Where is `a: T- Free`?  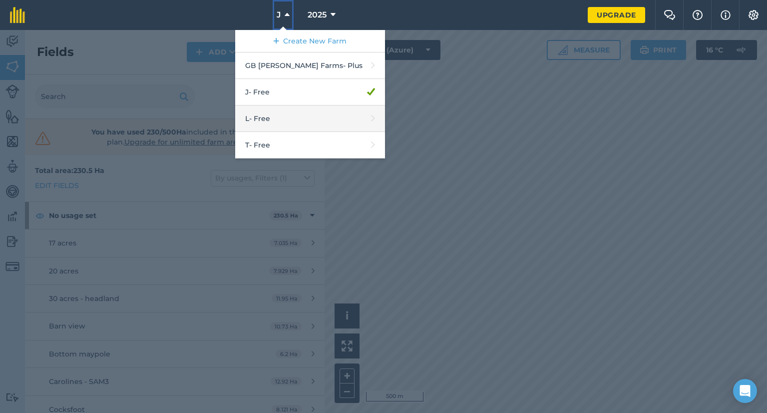
a: T- Free is located at coordinates (310, 145).